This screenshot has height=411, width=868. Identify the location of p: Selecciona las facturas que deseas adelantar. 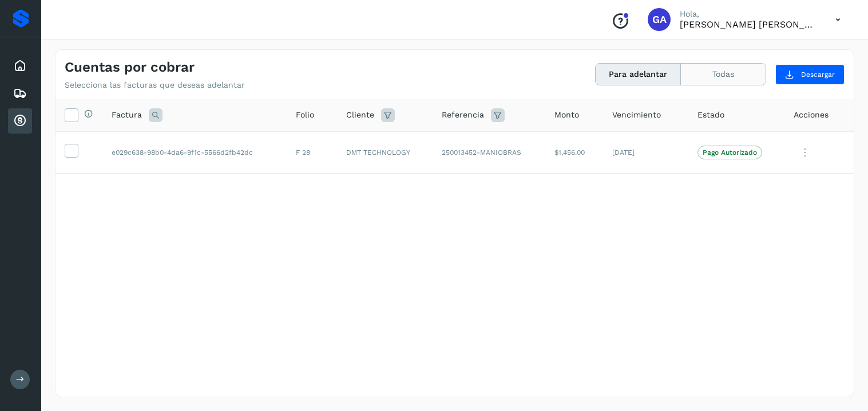
(154, 85).